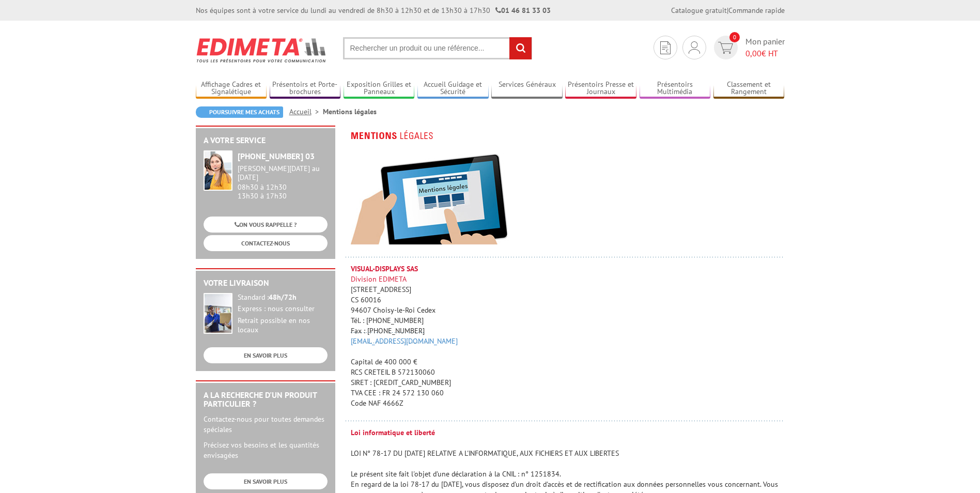 The width and height of the screenshot is (980, 493). What do you see at coordinates (765, 53) in the screenshot?
I see `span: € HT` at bounding box center [765, 53].